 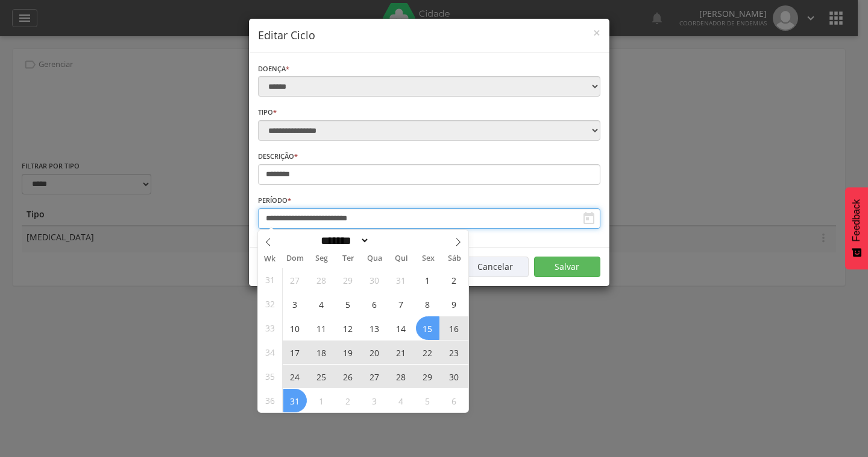 I want to click on span: Agosto 7, 2025, so click(x=401, y=304).